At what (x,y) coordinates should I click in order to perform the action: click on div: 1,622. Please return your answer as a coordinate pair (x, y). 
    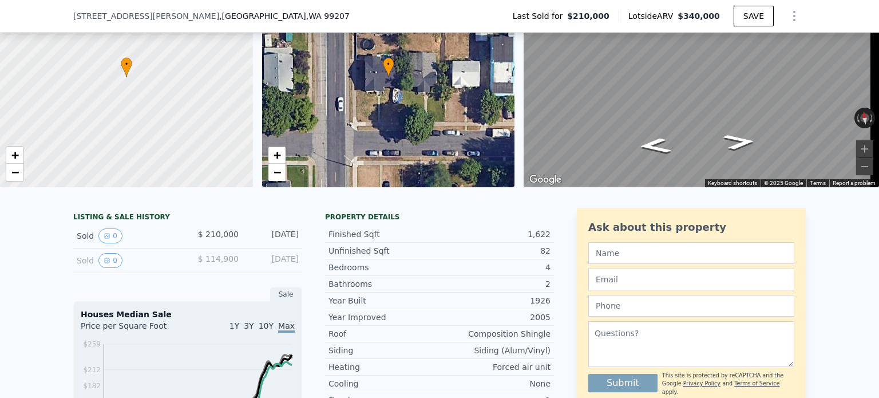
    Looking at the image, I should click on (495, 234).